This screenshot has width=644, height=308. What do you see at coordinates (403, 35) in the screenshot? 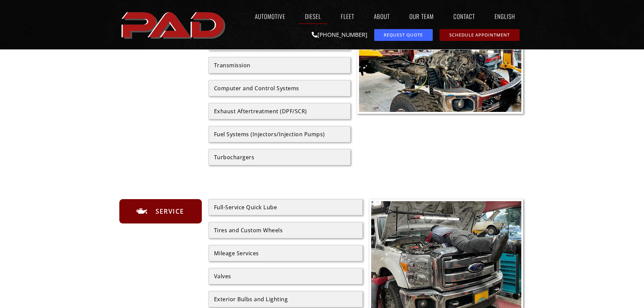
I see `span: Request Quote` at bounding box center [403, 35].